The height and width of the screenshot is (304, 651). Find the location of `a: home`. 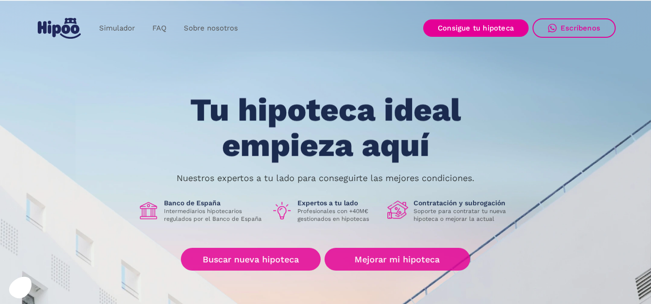

a: home is located at coordinates (59, 28).